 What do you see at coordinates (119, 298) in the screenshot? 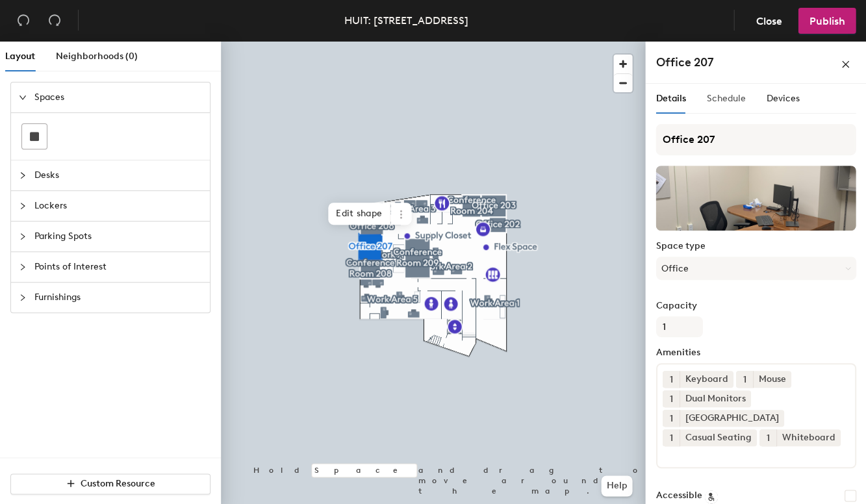
I see `span: Furnishings` at bounding box center [119, 298].